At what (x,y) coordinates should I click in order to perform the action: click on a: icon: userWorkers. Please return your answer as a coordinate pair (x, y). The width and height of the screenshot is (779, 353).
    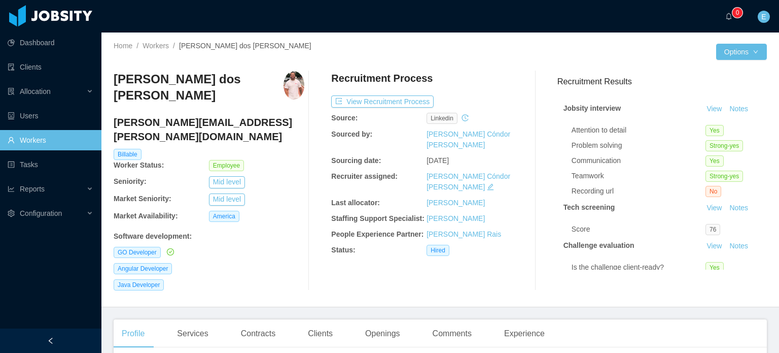
    Looking at the image, I should click on (50, 140).